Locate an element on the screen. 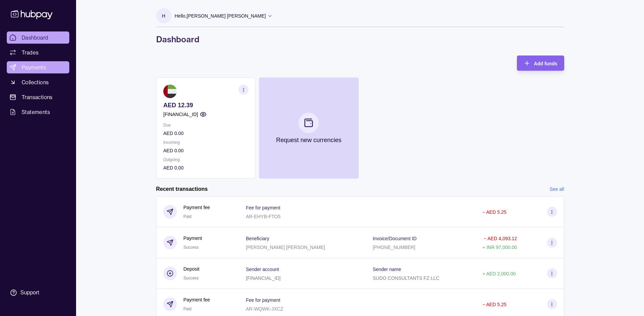 Image resolution: width=644 pixels, height=316 pixels. button: Request new currencies is located at coordinates (309, 128).